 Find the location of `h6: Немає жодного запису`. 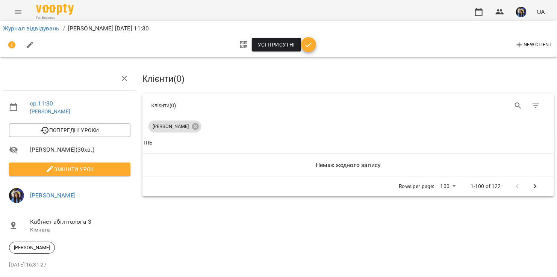

h6: Немає жодного запису is located at coordinates (348, 165).